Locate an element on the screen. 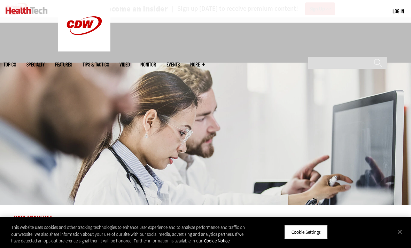 This screenshot has height=248, width=411. a: CDW is located at coordinates (84, 49).